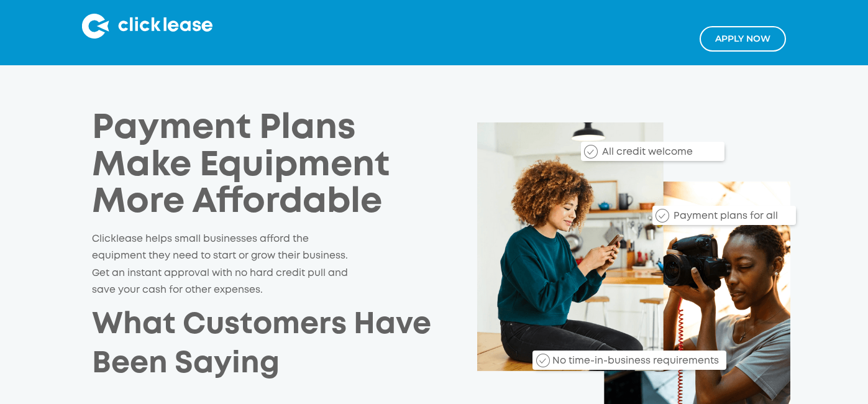 The width and height of the screenshot is (868, 404). I want to click on div: No time-in-business requirements, so click(636, 361).